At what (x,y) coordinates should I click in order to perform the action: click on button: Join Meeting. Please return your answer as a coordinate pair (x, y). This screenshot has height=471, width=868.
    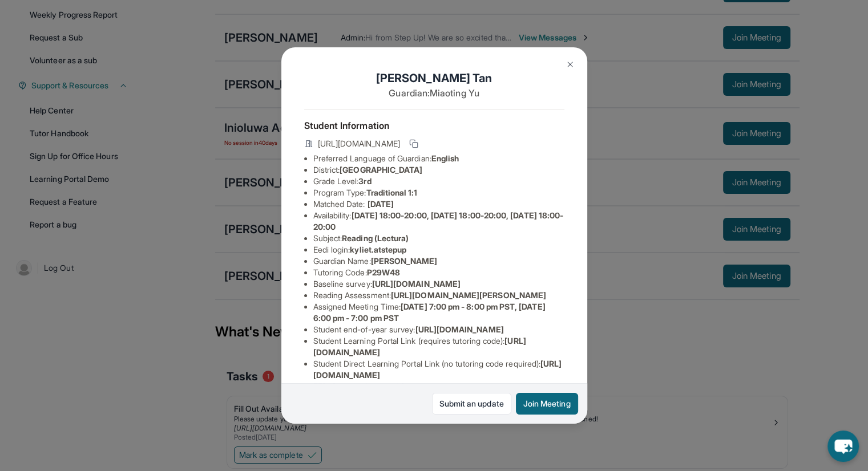
    Looking at the image, I should click on (546, 404).